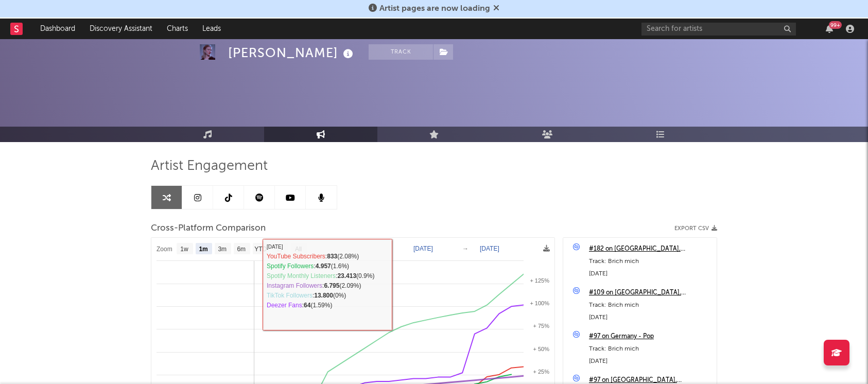 The height and width of the screenshot is (384, 868). What do you see at coordinates (835, 25) in the screenshot?
I see `div: 99 +` at bounding box center [835, 25].